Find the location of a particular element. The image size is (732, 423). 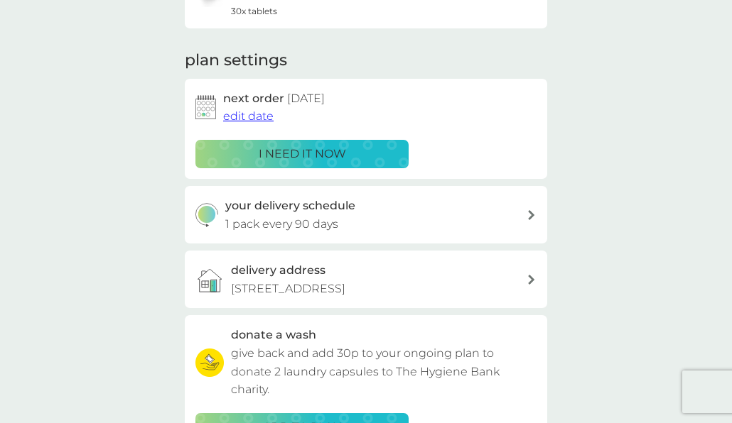

p: give back and add 30p to your ongoing plan to donate 2 laundry capsules to The Hygiene Bank charity. is located at coordinates (384, 372).